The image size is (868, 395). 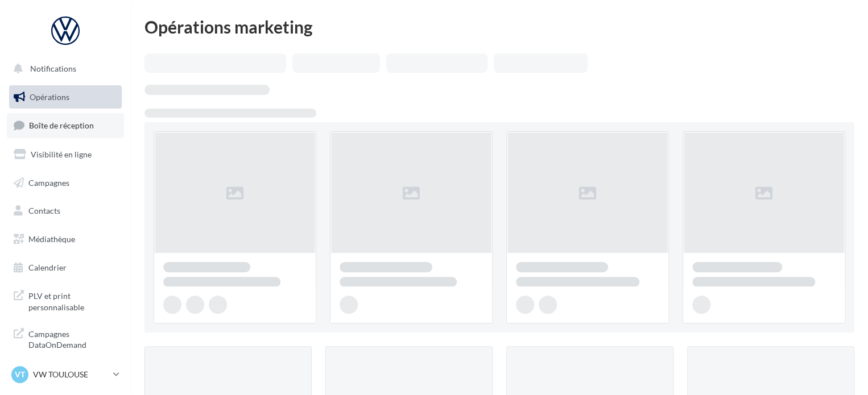 I want to click on a: Contacts, so click(x=66, y=211).